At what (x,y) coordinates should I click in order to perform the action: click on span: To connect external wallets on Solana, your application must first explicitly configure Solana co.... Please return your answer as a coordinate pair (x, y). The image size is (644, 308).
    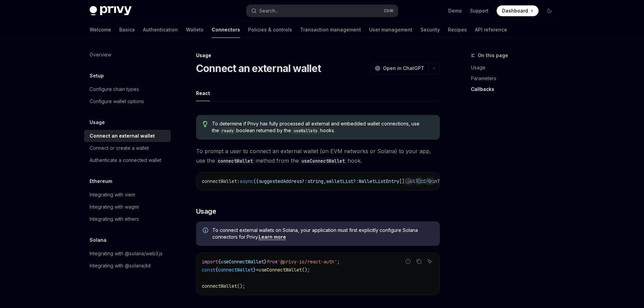
    Looking at the image, I should click on (322, 233).